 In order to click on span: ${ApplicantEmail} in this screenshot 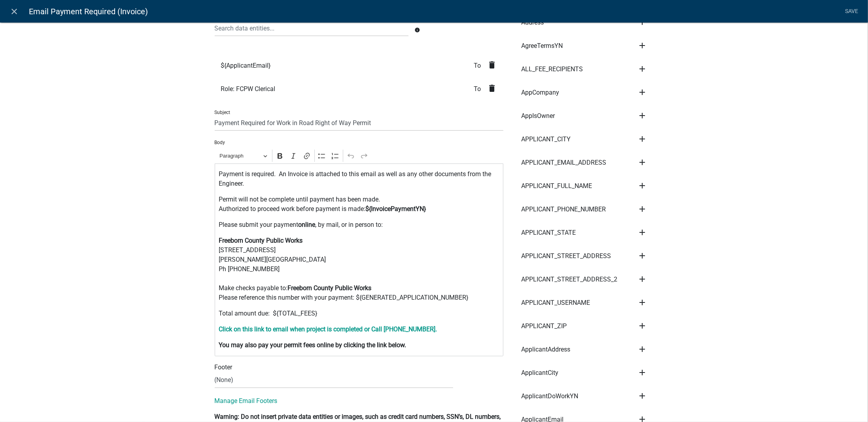, I will do `click(246, 66)`.